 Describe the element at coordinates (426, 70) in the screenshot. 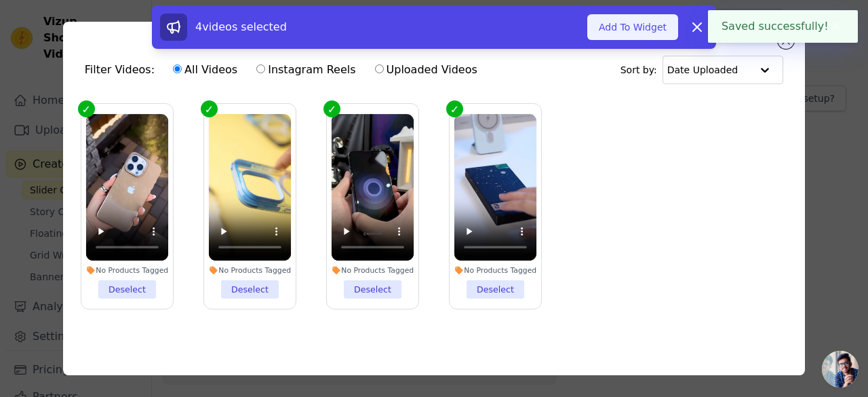

I see `label: Uploaded Videos` at that location.